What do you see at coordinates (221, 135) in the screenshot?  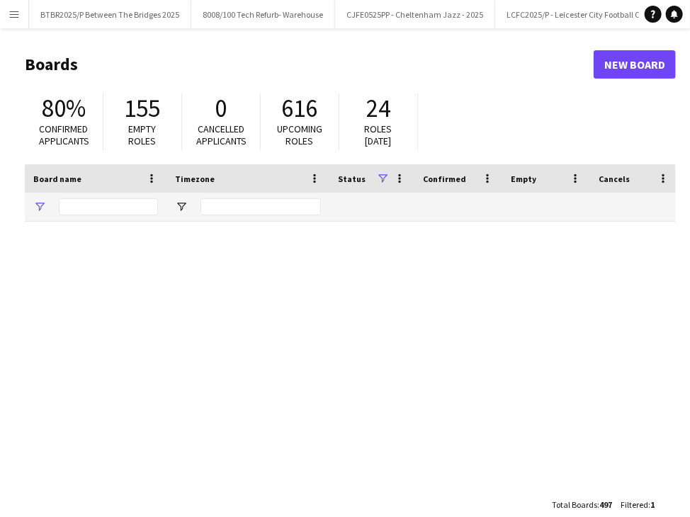 I see `span: Cancelled applicants` at bounding box center [221, 135].